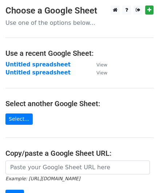 The image size is (159, 193). Describe the element at coordinates (79, 153) in the screenshot. I see `h4: Copy/paste a Google Sheet URL:` at that location.